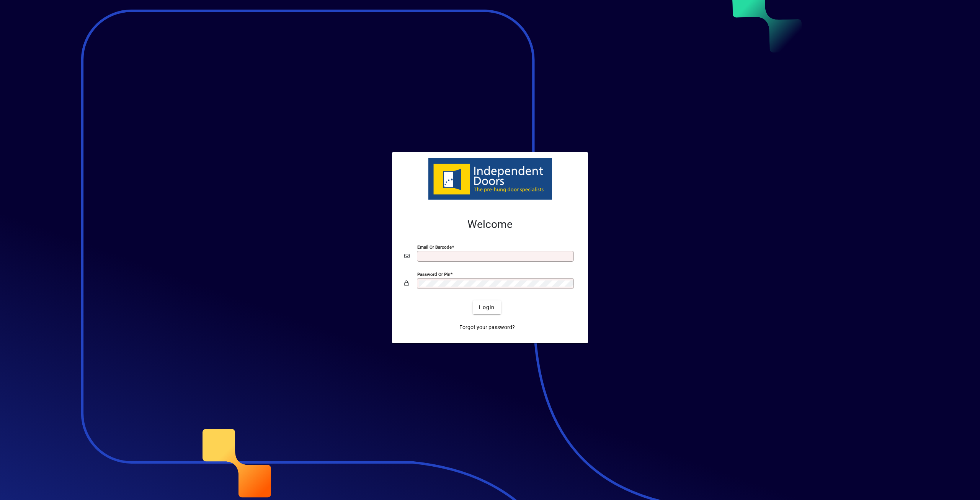  What do you see at coordinates (487, 327) in the screenshot?
I see `a: Forgot your password?` at bounding box center [487, 327].